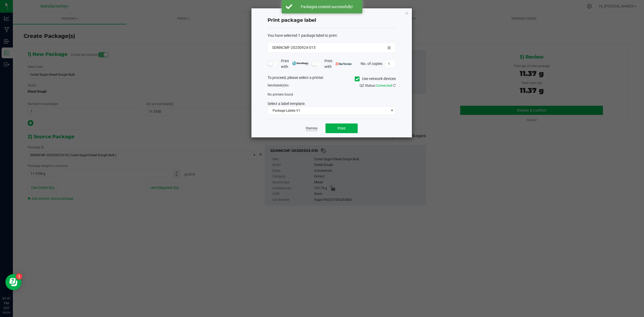 The height and width of the screenshot is (317, 644). What do you see at coordinates (312, 128) in the screenshot?
I see `a: Dismiss` at bounding box center [312, 128].